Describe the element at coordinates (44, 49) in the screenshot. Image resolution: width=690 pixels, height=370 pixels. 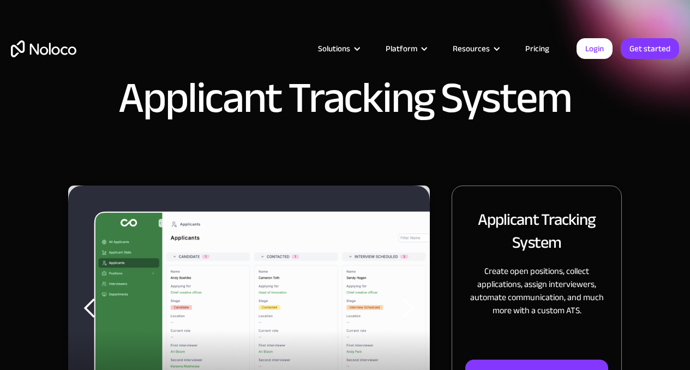
I see `a: home` at that location.